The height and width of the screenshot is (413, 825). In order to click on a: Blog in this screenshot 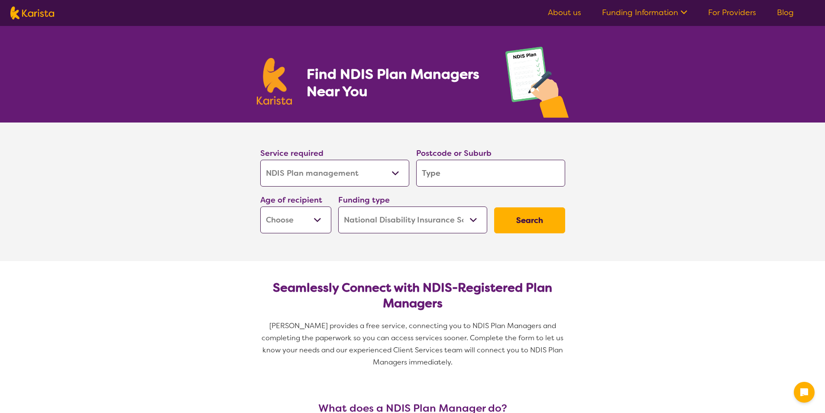, I will do `click(785, 13)`.